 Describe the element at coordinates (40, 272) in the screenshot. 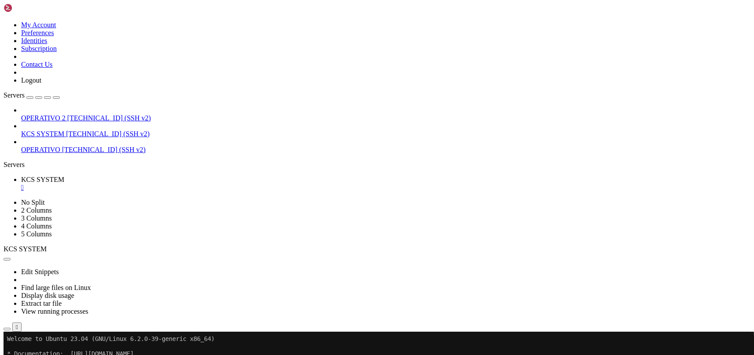

I see `a: Edit Snippets` at that location.